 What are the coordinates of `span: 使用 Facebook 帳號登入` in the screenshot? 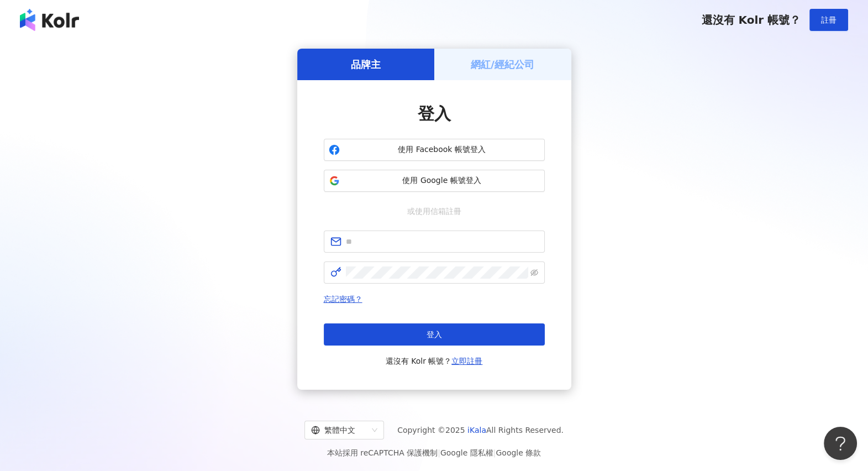 It's located at (441, 150).